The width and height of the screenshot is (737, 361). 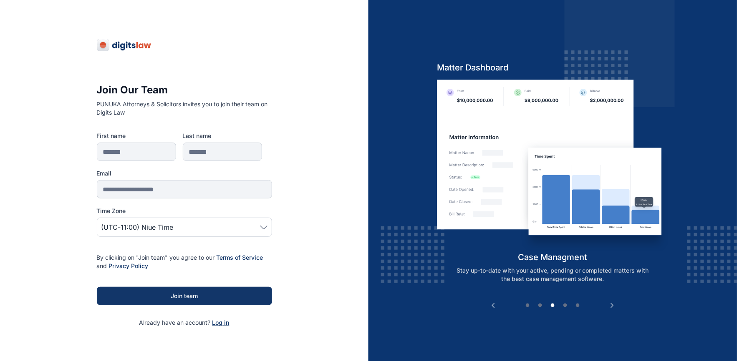 What do you see at coordinates (552, 166) in the screenshot?
I see `img: case-management` at bounding box center [552, 166].